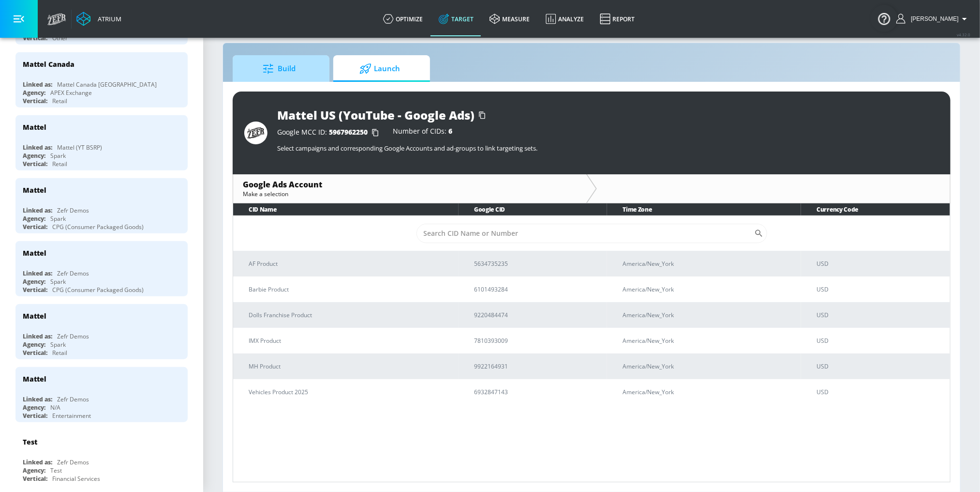 The width and height of the screenshot is (980, 492). Describe the element at coordinates (107, 19) in the screenshot. I see `div: Atrium` at that location.